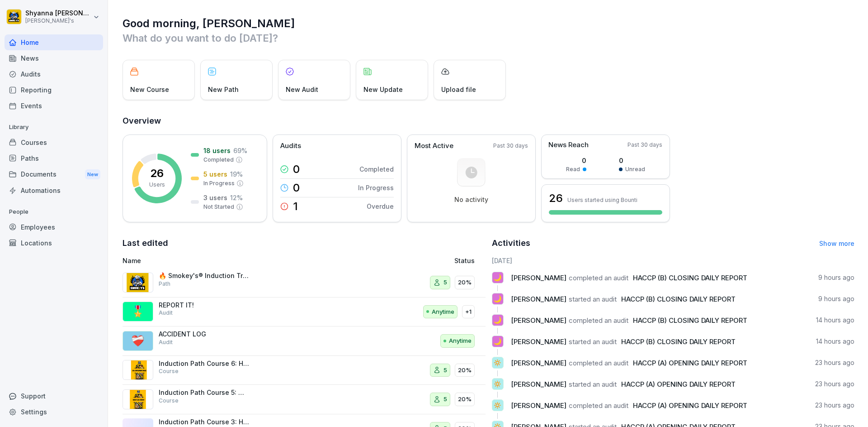 The height and width of the screenshot is (427, 868). What do you see at coordinates (54, 190) in the screenshot?
I see `div: Automations` at bounding box center [54, 190].